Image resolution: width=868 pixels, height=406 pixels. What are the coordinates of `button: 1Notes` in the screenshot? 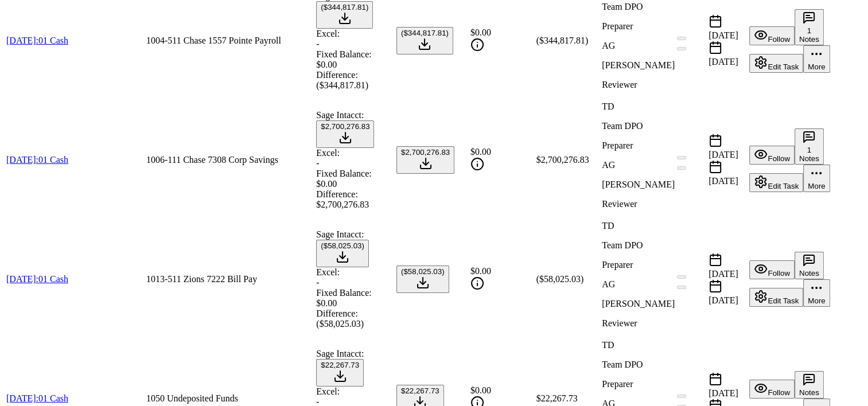 It's located at (808, 27).